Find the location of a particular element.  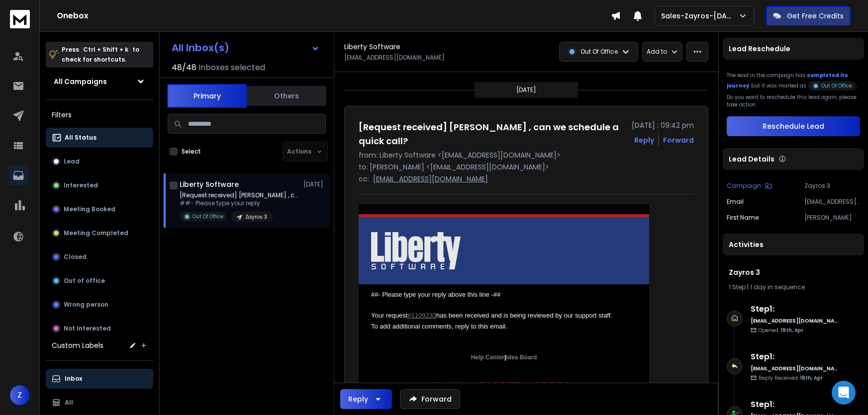

div: Activities is located at coordinates (793, 245).